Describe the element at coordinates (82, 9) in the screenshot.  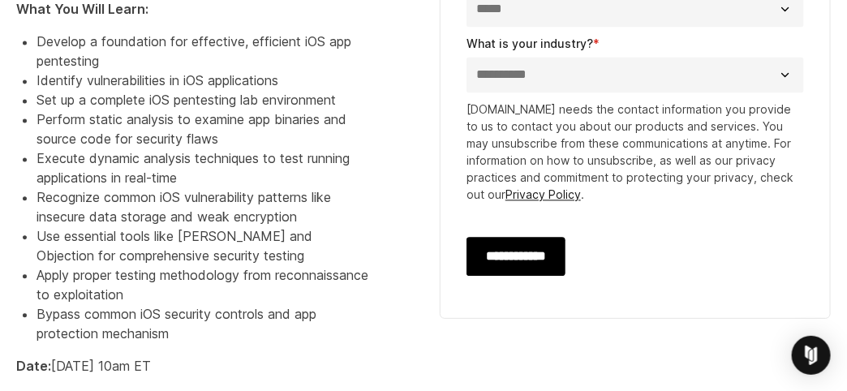
I see `strong: What You Will Learn:` at that location.